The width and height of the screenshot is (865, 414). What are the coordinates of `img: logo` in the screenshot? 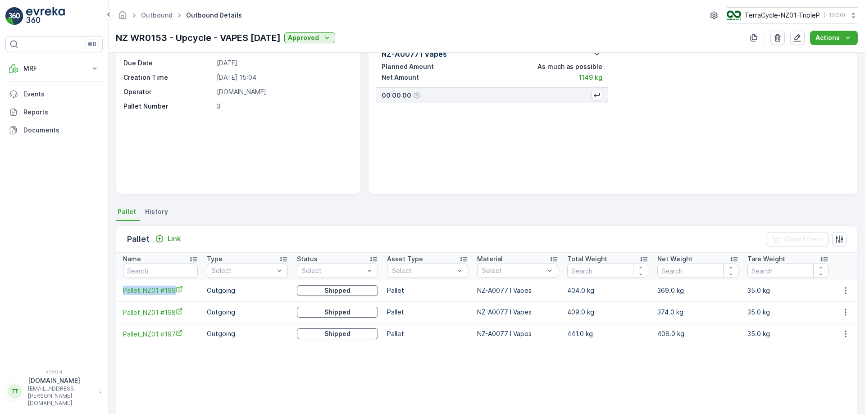 It's located at (14, 16).